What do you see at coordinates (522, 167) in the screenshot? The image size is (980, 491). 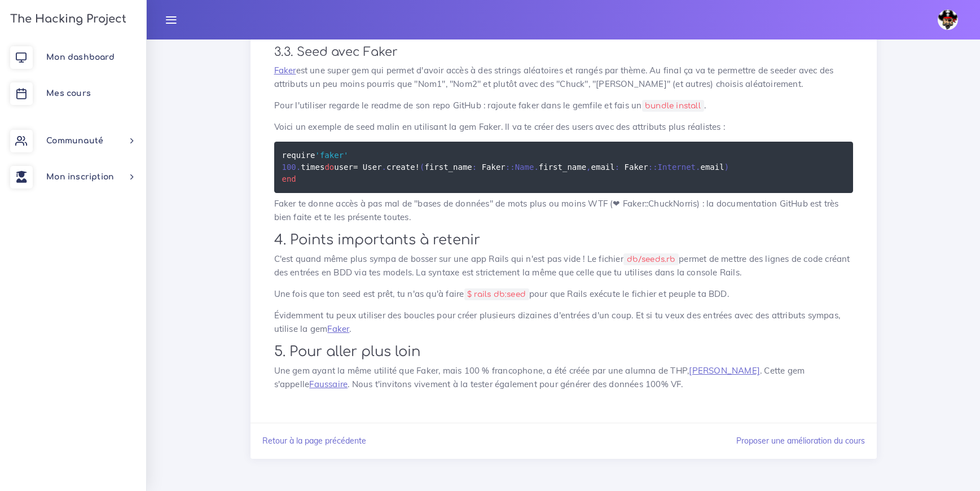 I see `span: :Name` at bounding box center [522, 167].